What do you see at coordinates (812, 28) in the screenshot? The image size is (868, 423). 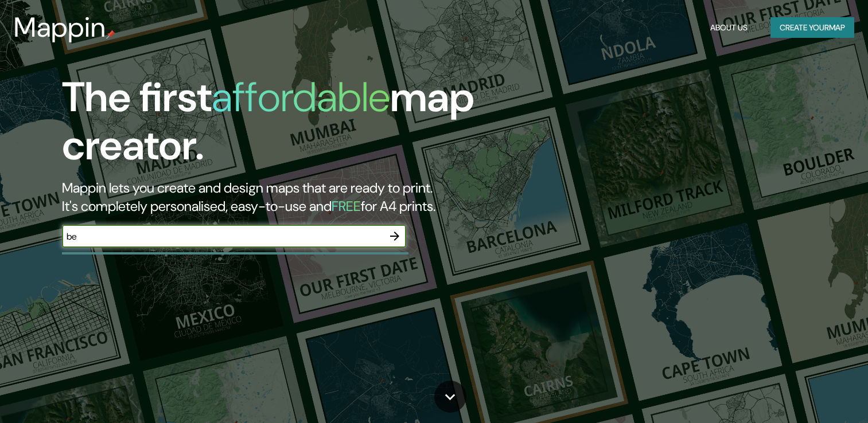 I see `button: Create yourmap` at bounding box center [812, 28].